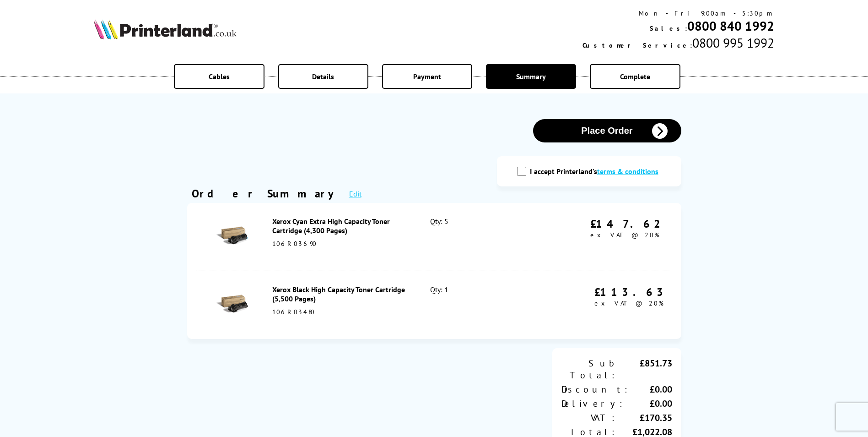 This screenshot has height=437, width=868. What do you see at coordinates (165, 29) in the screenshot?
I see `img: Printerland Logo` at bounding box center [165, 29].